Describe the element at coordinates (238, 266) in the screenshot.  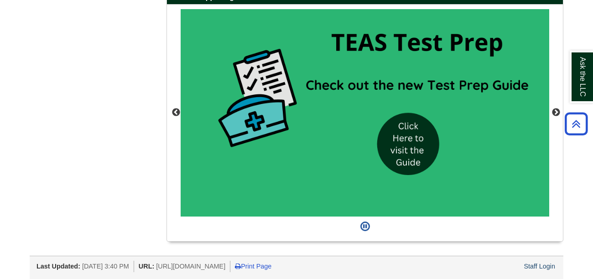
I see `i: Print Page` at that location.